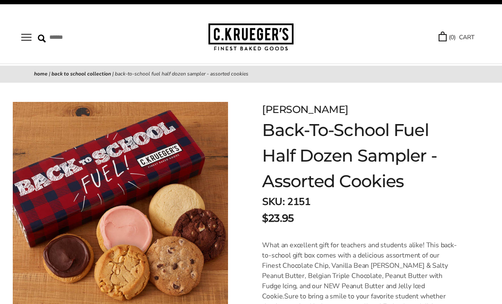 This screenshot has height=304, width=502. I want to click on strong: SKU:, so click(273, 201).